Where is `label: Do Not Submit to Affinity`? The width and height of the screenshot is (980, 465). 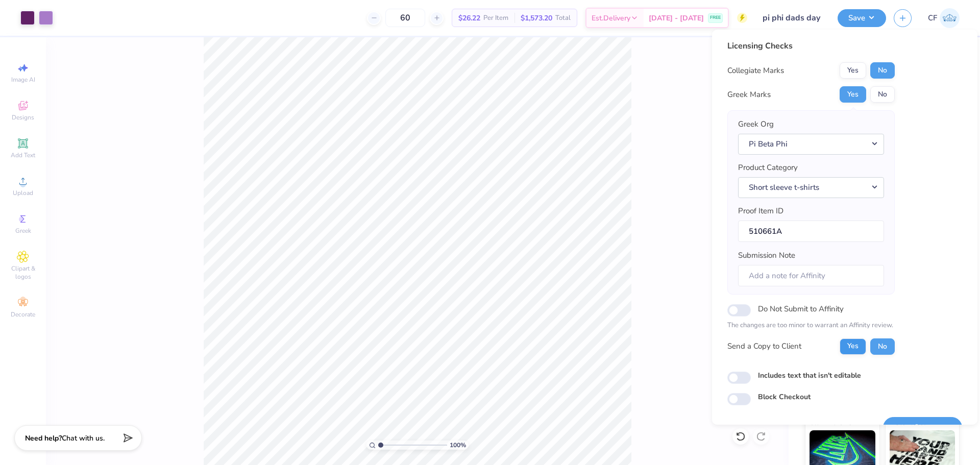
label: Do Not Submit to Affinity is located at coordinates (801, 309).